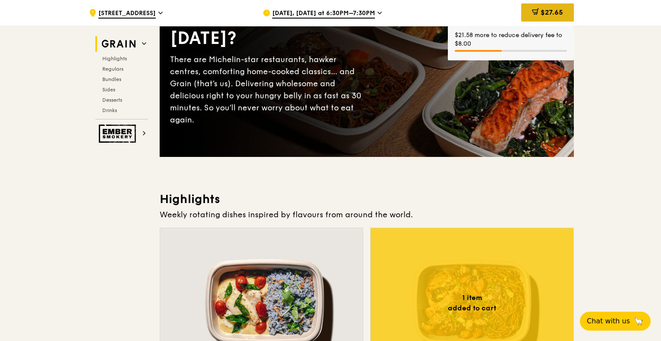  I want to click on span: Regulars, so click(113, 69).